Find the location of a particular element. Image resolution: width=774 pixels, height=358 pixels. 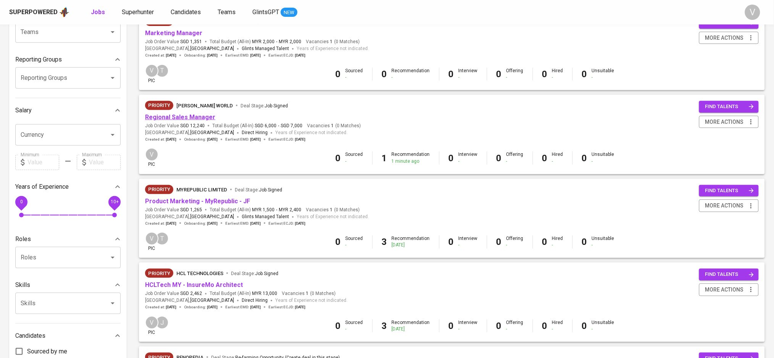

a: Jobs is located at coordinates (98, 12).